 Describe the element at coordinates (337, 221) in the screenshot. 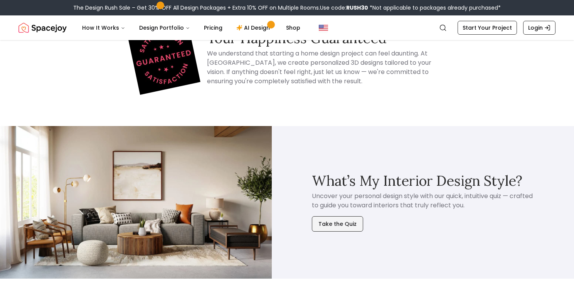

I see `a: Take the Quiz` at that location.